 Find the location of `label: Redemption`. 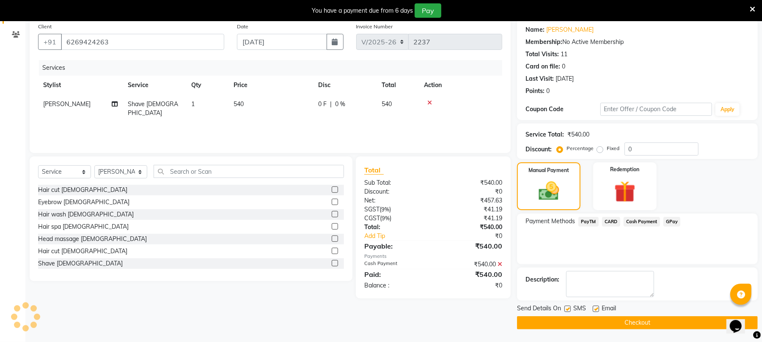

label: Redemption is located at coordinates (624, 170).